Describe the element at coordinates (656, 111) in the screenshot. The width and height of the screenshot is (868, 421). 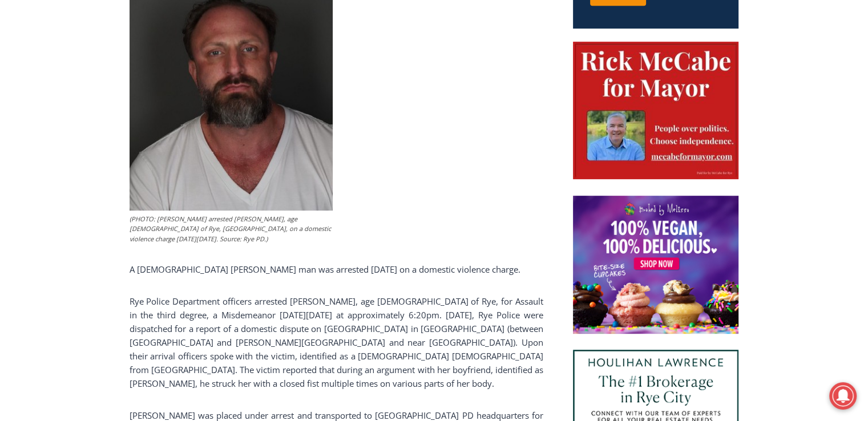
I see `img: McCabe for Mayor` at that location.